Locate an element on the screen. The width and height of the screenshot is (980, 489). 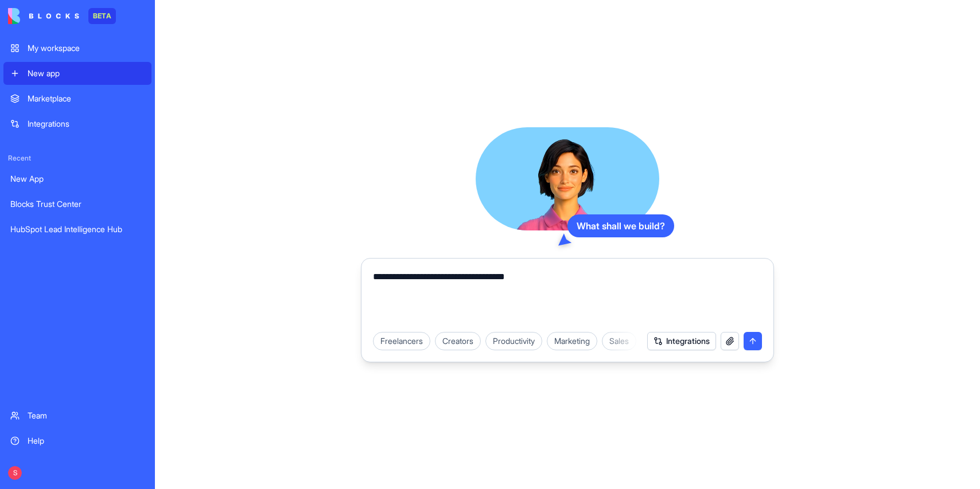
span: S is located at coordinates (15, 473).